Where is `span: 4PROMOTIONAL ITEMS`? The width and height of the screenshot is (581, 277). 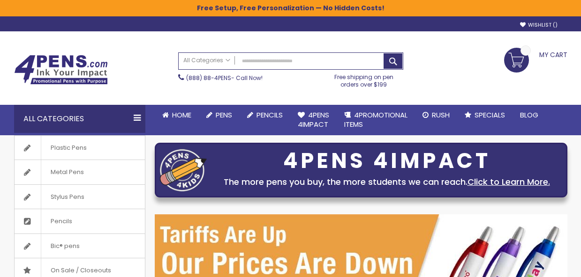
span: 4PROMOTIONAL ITEMS is located at coordinates (375, 119).